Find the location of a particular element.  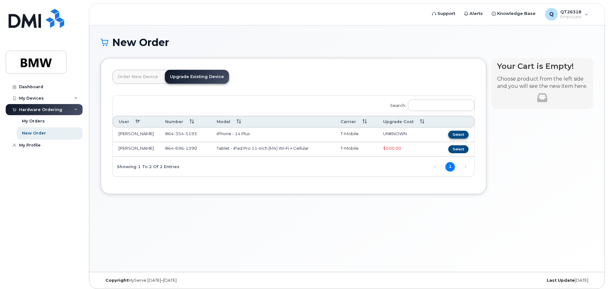

h4: Your Cart is Empty! is located at coordinates (542, 66).